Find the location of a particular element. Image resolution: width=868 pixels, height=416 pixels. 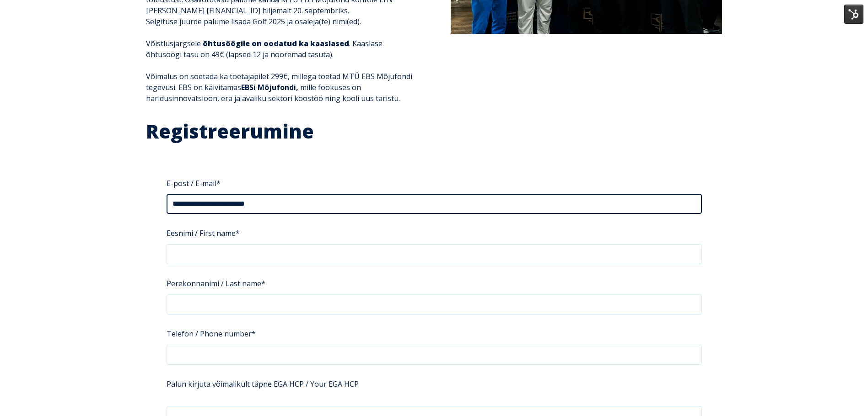

span: Perekonnanimi / Last name is located at coordinates (214, 284).